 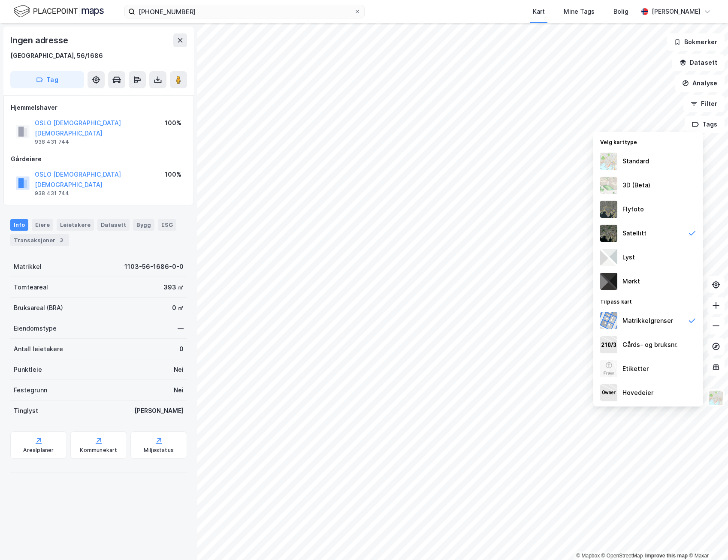 What do you see at coordinates (19, 225) in the screenshot?
I see `div: Info` at bounding box center [19, 225].